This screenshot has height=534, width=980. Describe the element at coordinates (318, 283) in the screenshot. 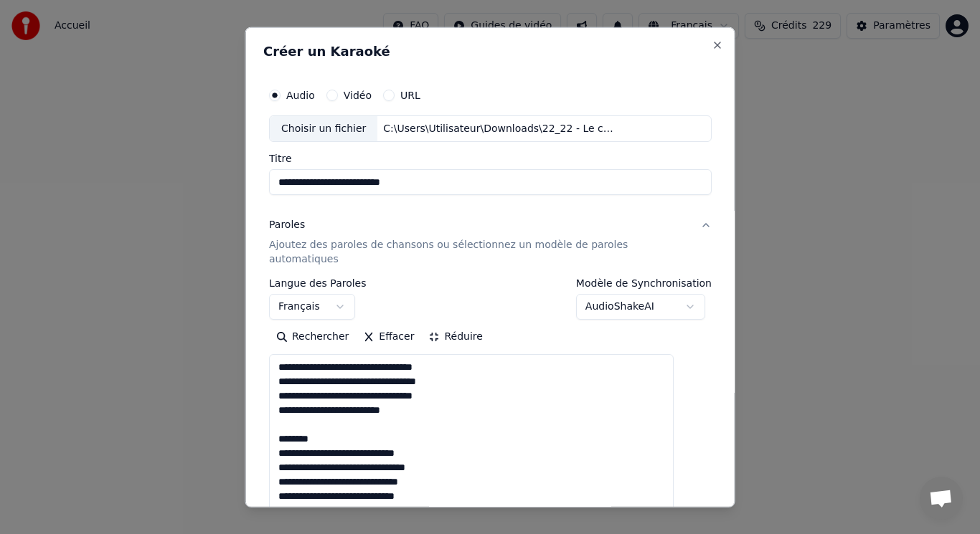

I see `label: Langue des Paroles` at that location.